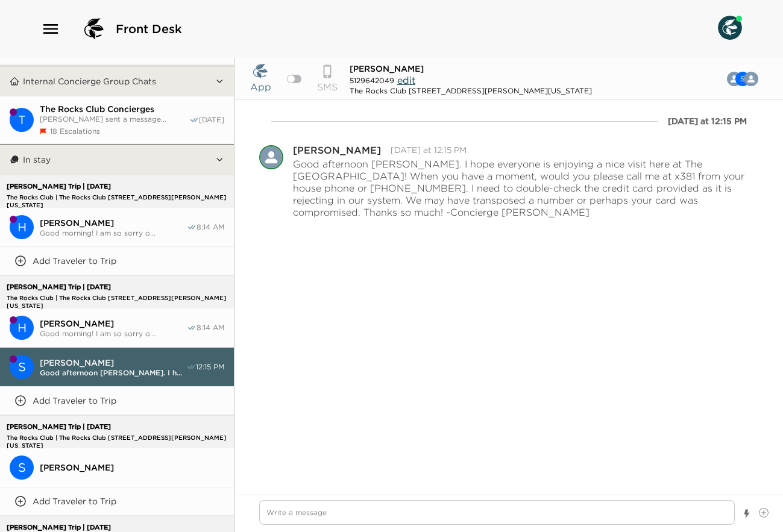 The image size is (783, 532). I want to click on img: L, so click(271, 157).